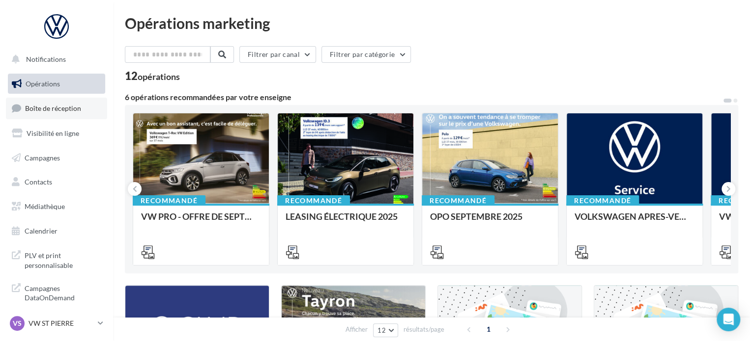 The height and width of the screenshot is (341, 750). I want to click on div: VW PRO - OFFRE DE SEPTEMBRE 25, so click(201, 222).